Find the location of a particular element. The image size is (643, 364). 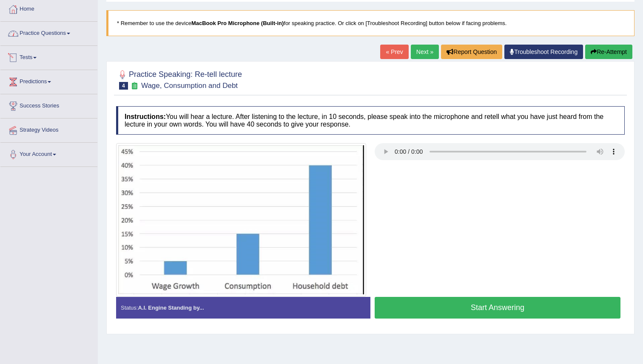

blockquote: * Remember to use the device for speaking practice. Or click on [Troubleshoot Recording] button b... is located at coordinates (371, 23).